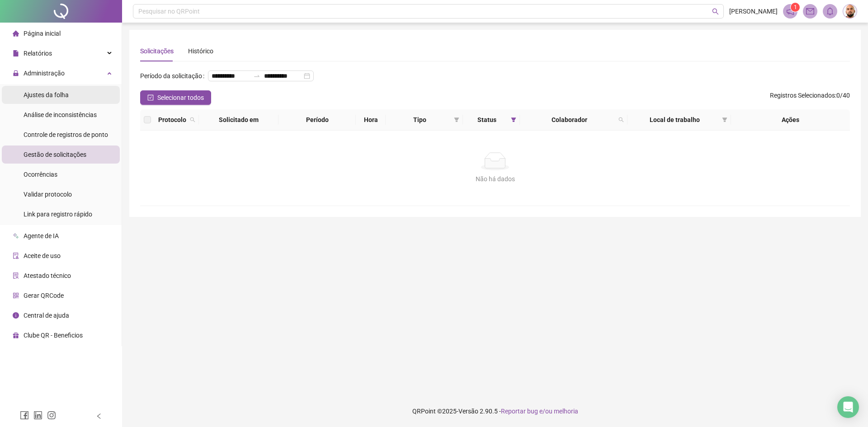 The image size is (868, 427). What do you see at coordinates (172, 120) in the screenshot?
I see `span: Protocolo` at bounding box center [172, 120].